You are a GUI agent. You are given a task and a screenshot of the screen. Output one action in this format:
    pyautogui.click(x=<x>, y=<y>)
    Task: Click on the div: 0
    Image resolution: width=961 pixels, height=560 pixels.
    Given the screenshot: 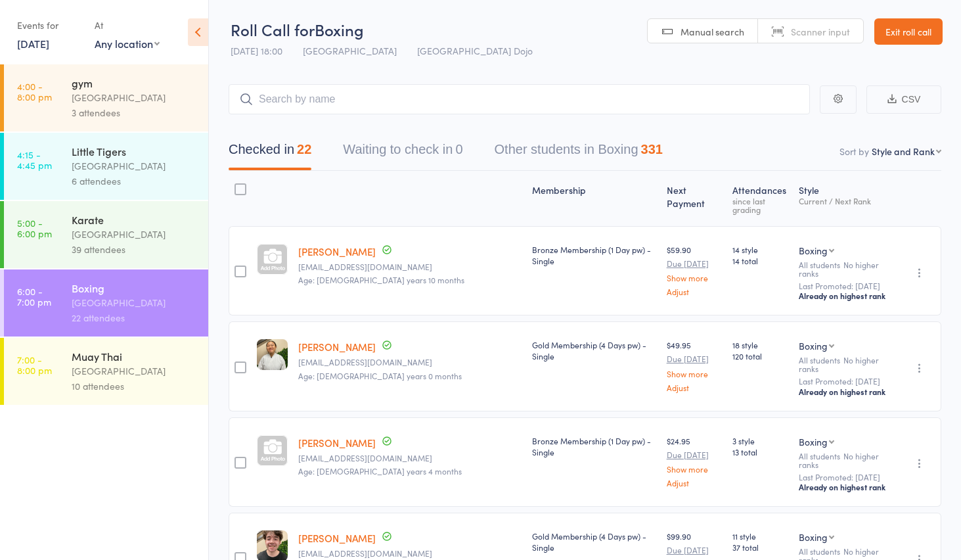 What is the action you would take?
    pyautogui.click(x=459, y=149)
    